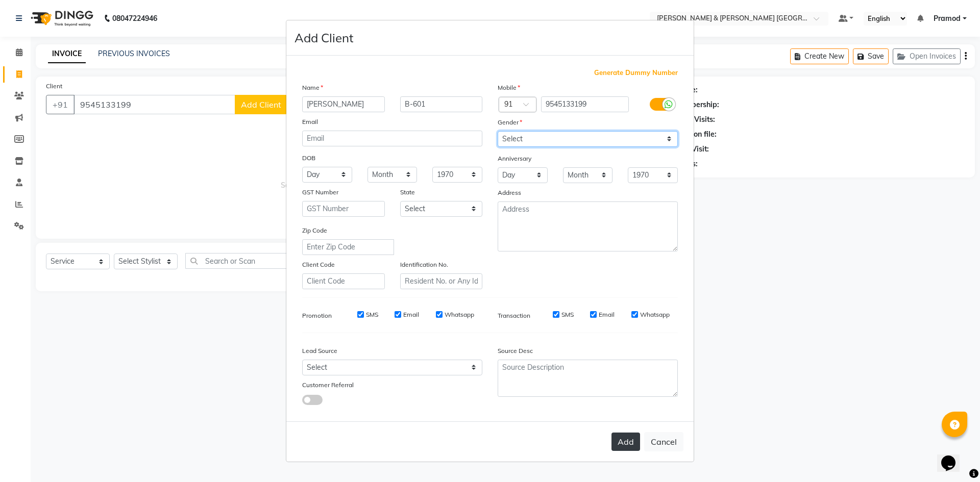  I want to click on label: GST Number, so click(320, 193).